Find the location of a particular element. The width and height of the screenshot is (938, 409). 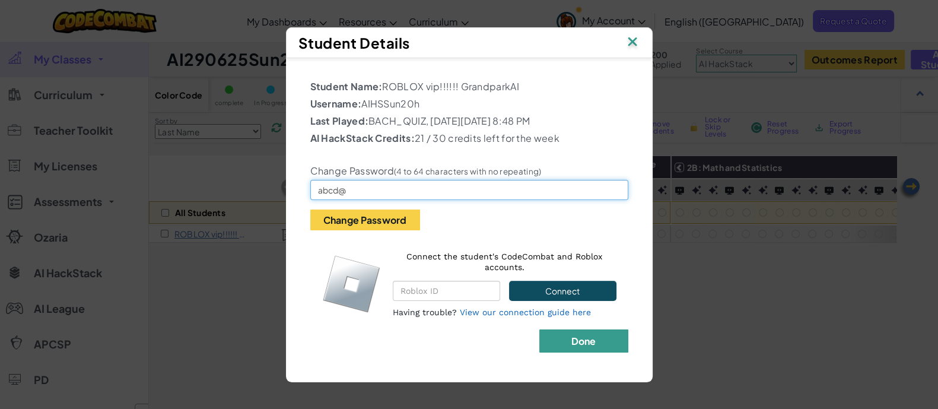

button: Connect is located at coordinates (563, 291).